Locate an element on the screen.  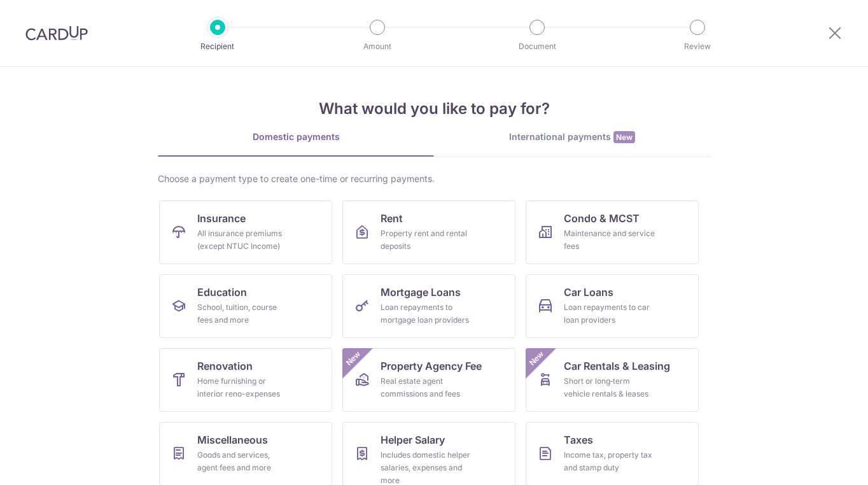
div: Home furnishing or interior reno-expenses is located at coordinates (243, 388).